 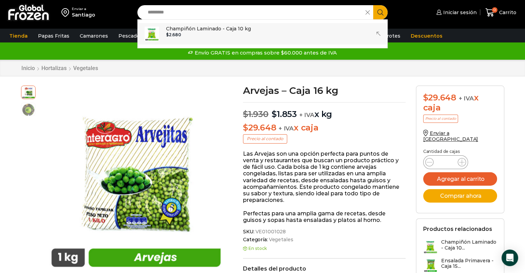 What do you see at coordinates (324, 177) in the screenshot?
I see `p: Las Arvejas son una opción perfecta para puntos de venta y restaurantes que buscan un producto pr...` at bounding box center [324, 177].